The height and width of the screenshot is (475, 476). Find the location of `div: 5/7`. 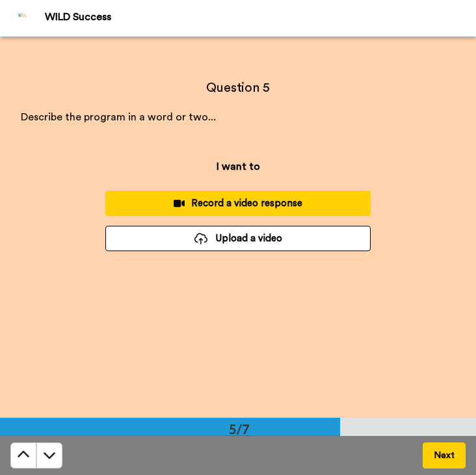

div: 5/7 is located at coordinates (239, 429).